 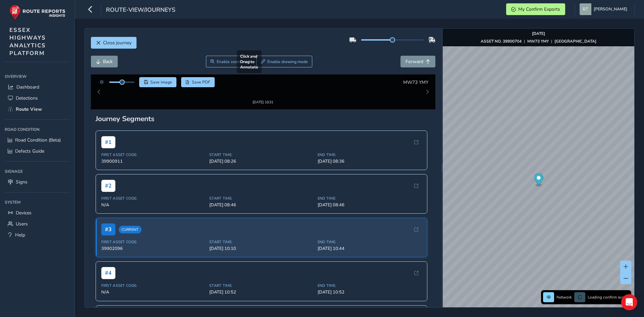 I want to click on div: Open Intercom Messenger, so click(x=629, y=302).